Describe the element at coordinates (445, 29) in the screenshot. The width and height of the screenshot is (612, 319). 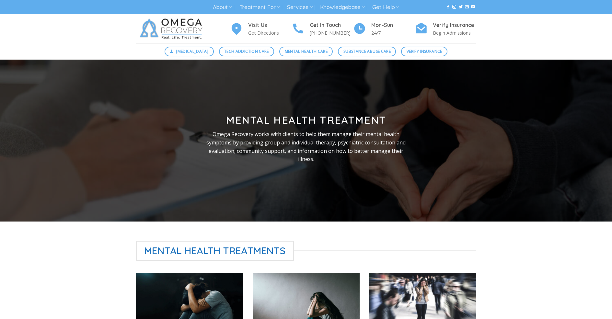
I see `a: Verify Insurance Begin Admissions` at that location.